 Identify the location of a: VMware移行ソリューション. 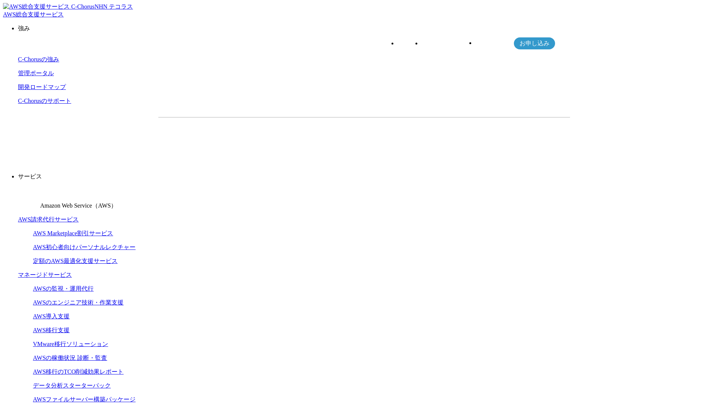
(70, 344).